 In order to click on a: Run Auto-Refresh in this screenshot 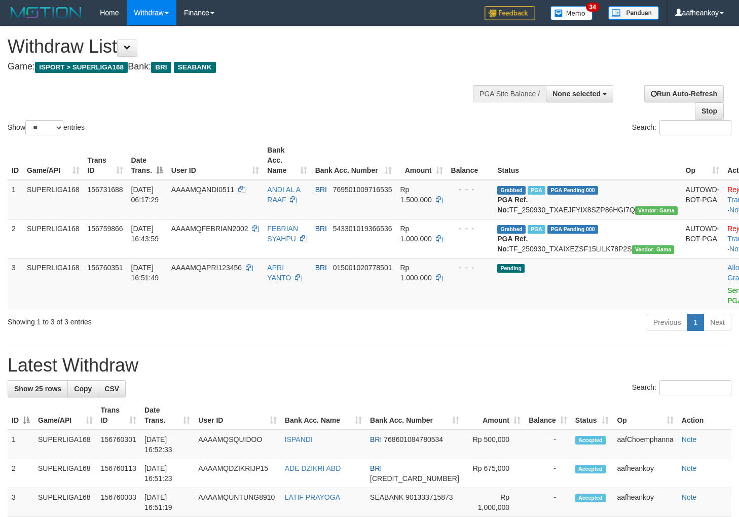, I will do `click(684, 94)`.